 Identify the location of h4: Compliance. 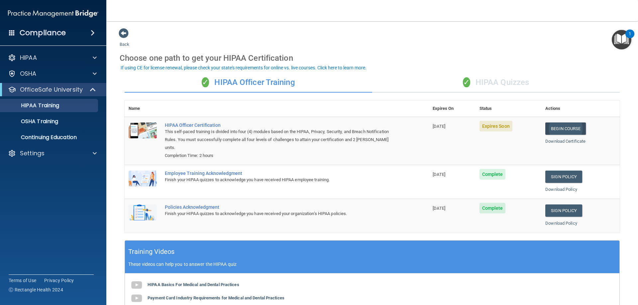
(43, 33).